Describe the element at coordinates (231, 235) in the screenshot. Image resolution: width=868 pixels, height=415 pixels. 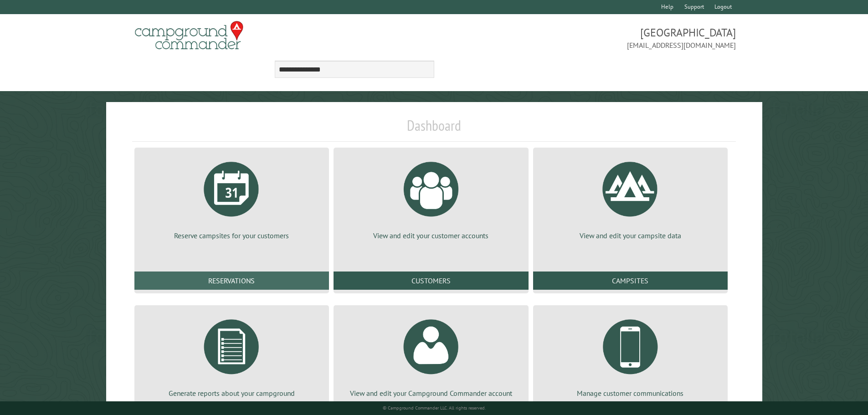
I see `p: Reserve campsites for your customers` at that location.